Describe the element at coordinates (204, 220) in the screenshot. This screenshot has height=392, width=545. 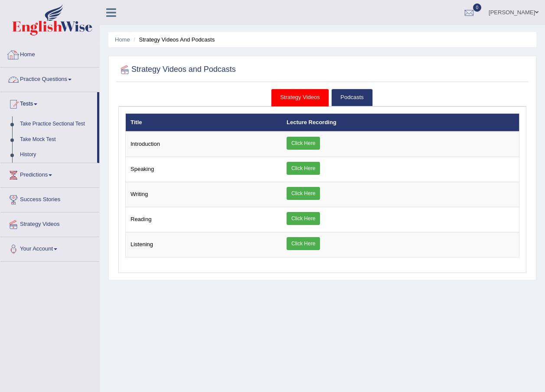
I see `td: Reading` at that location.